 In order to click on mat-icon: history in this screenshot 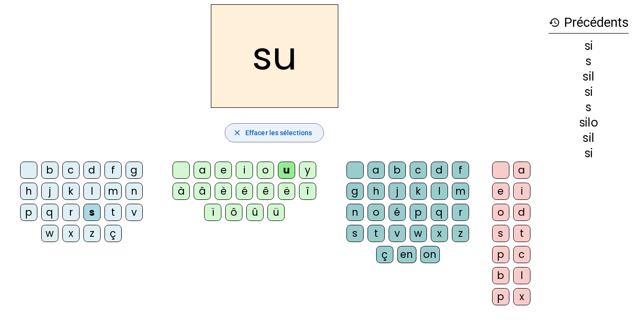, I will do `click(554, 22)`.